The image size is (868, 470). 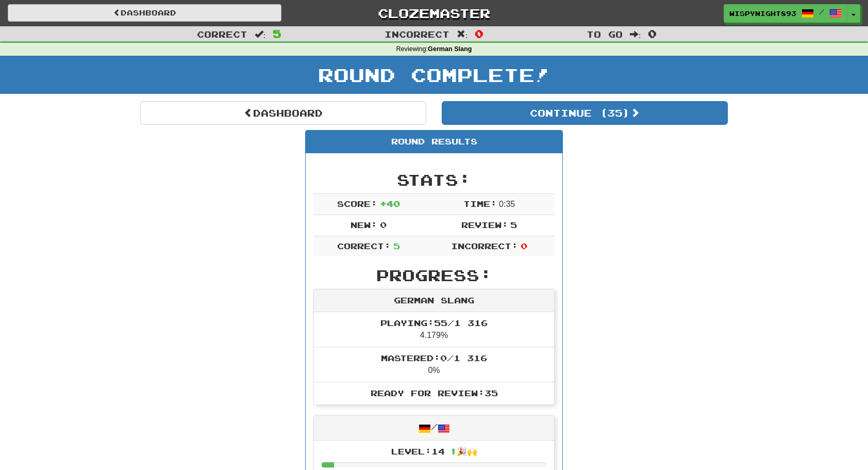 I want to click on span: Score:, so click(x=357, y=203).